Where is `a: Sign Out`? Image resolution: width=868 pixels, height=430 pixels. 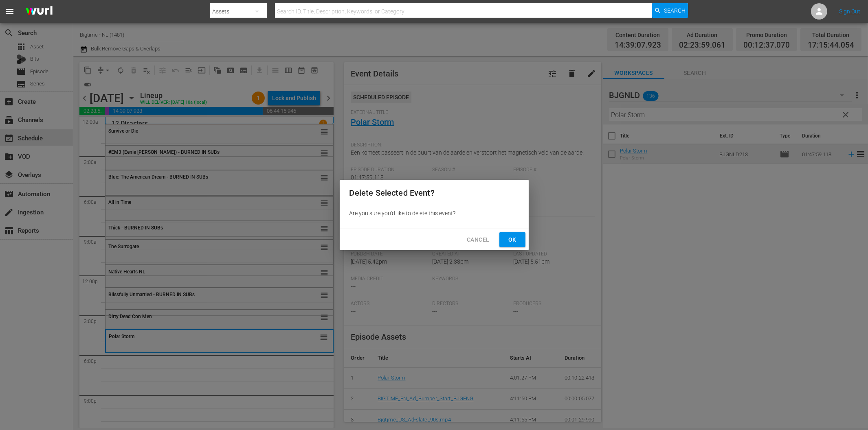
a: Sign Out is located at coordinates (849, 12).